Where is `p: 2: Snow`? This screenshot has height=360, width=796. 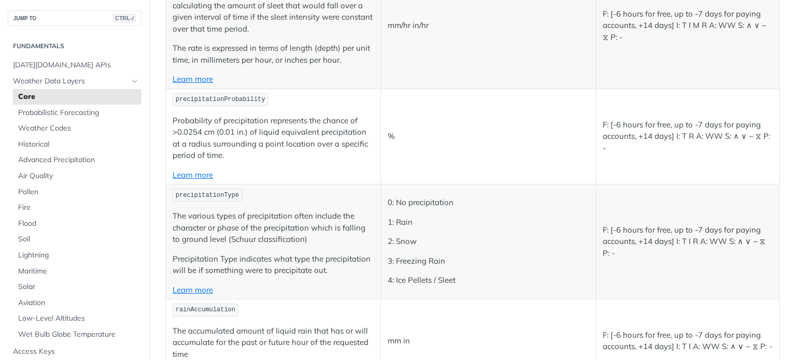
p: 2: Snow is located at coordinates (488, 241).